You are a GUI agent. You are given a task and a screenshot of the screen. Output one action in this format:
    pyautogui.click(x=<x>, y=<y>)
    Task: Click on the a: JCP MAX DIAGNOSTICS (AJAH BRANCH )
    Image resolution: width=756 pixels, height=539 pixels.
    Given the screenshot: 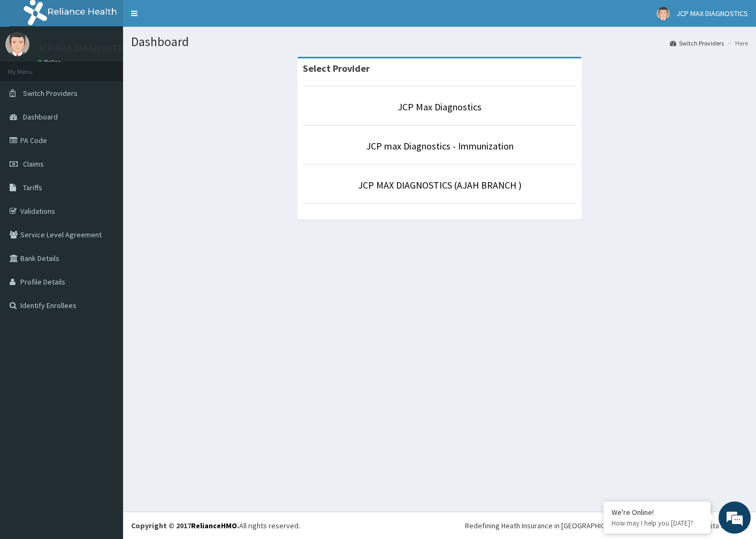 What is the action you would take?
    pyautogui.click(x=440, y=185)
    